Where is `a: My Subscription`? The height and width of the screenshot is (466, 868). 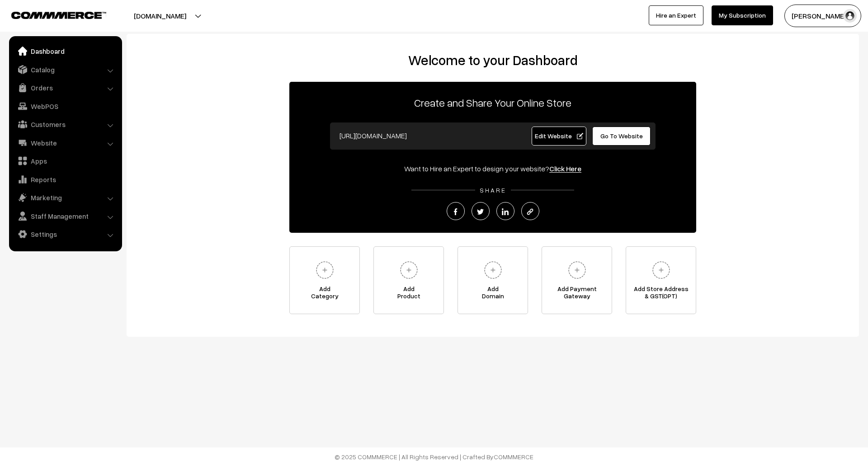 a: My Subscription is located at coordinates (742, 15).